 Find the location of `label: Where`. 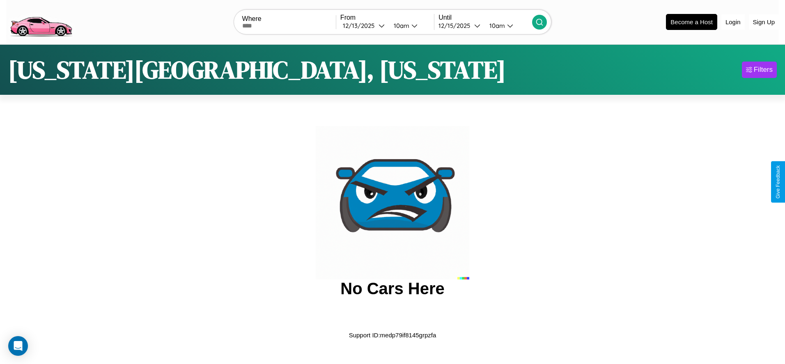

label: Where is located at coordinates (289, 19).